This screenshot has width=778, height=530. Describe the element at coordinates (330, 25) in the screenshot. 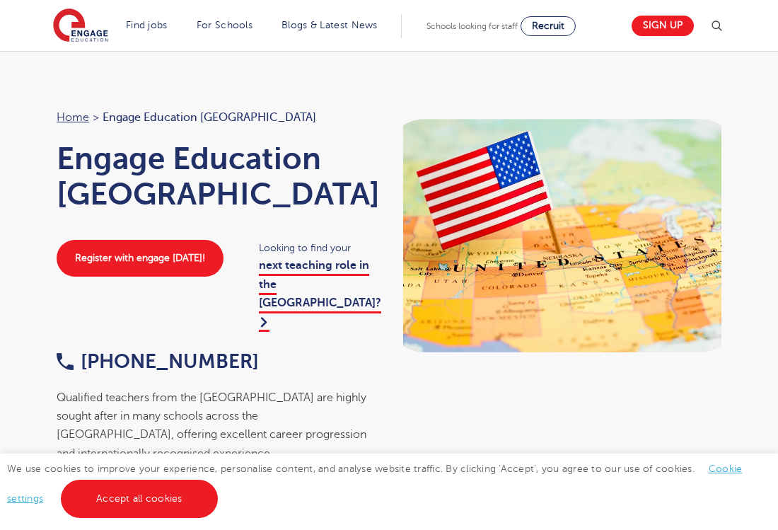

I see `a: Blogs & Latest News` at that location.